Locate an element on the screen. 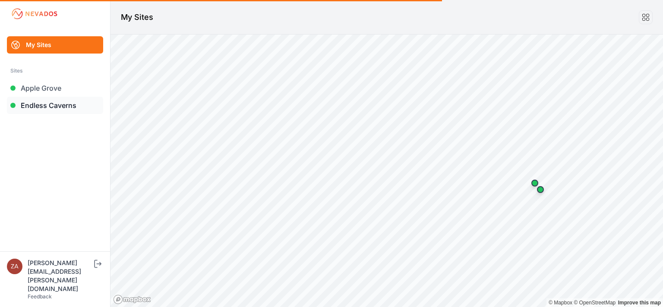  canvas: Map is located at coordinates (387, 170).